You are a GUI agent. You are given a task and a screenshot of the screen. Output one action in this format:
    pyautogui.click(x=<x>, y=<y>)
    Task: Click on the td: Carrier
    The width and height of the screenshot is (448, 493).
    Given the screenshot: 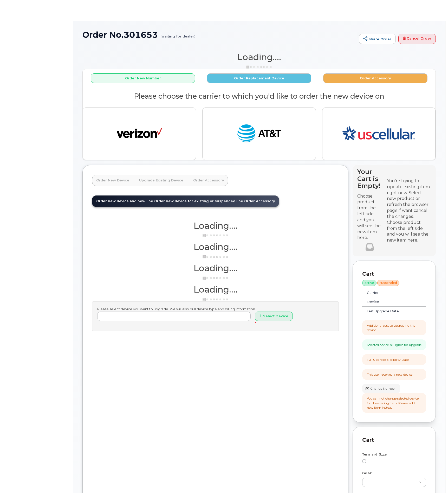 What is the action you would take?
    pyautogui.click(x=388, y=293)
    